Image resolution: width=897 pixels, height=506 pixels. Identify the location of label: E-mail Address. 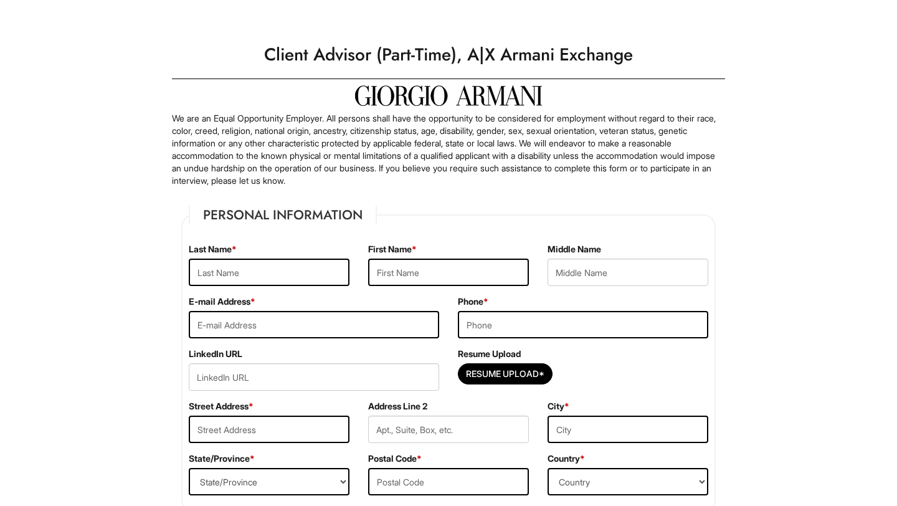
(222, 302).